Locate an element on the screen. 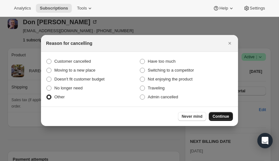  button: Subscriptions is located at coordinates (54, 8).